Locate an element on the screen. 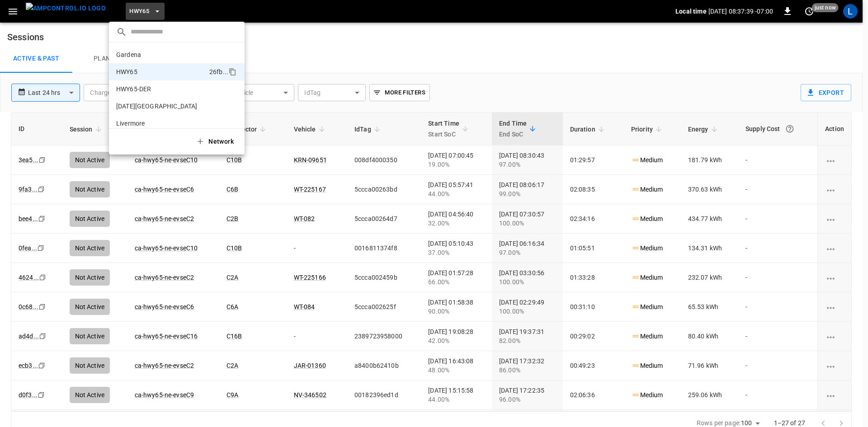 This screenshot has height=427, width=868. p: HWY65 is located at coordinates (127, 72).